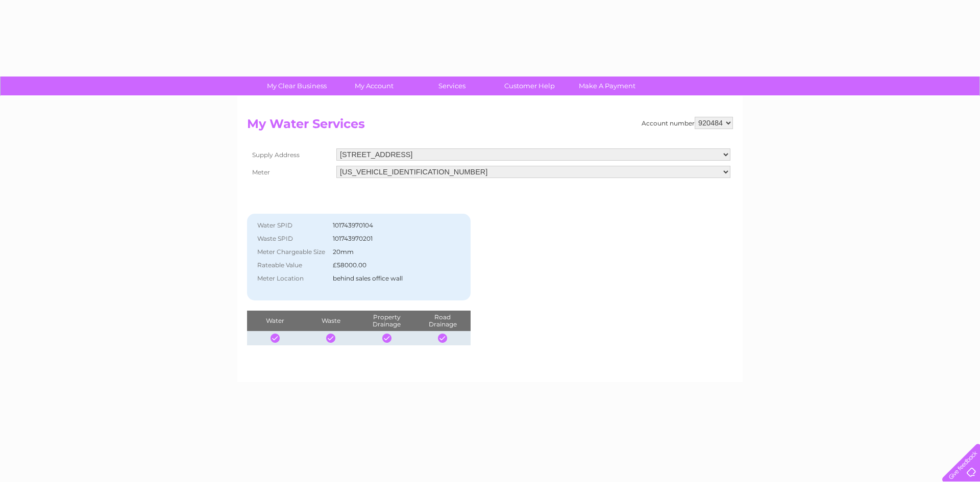 This screenshot has height=482, width=980. What do you see at coordinates (529, 86) in the screenshot?
I see `a: Customer Help` at bounding box center [529, 86].